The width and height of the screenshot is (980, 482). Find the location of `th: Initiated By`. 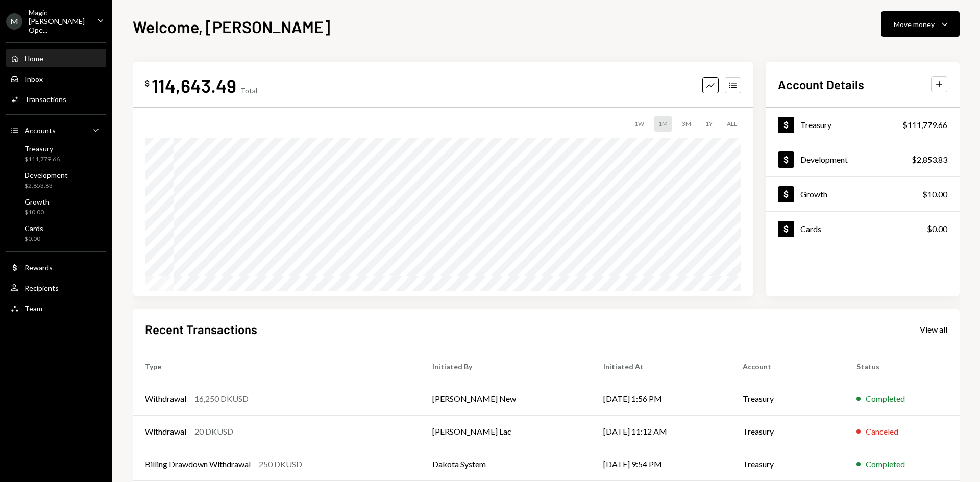

th: Initiated By is located at coordinates (506, 366).